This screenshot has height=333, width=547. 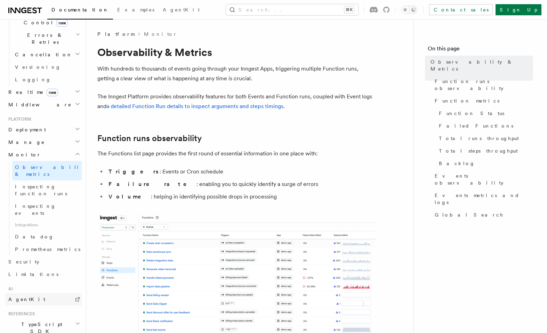 What do you see at coordinates (47, 171) in the screenshot?
I see `a: Observability & metrics` at bounding box center [47, 171].